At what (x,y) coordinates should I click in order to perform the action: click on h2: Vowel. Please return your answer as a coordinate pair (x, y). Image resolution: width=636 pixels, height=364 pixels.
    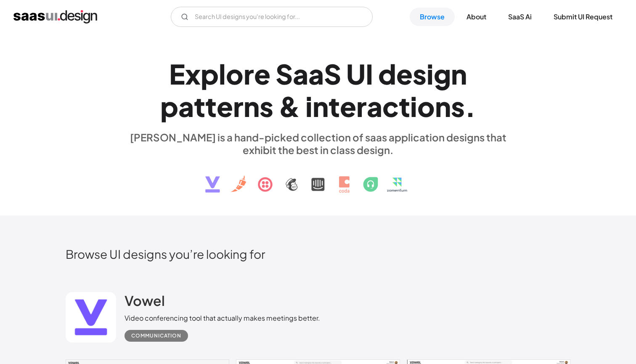
    Looking at the image, I should click on (145, 301).